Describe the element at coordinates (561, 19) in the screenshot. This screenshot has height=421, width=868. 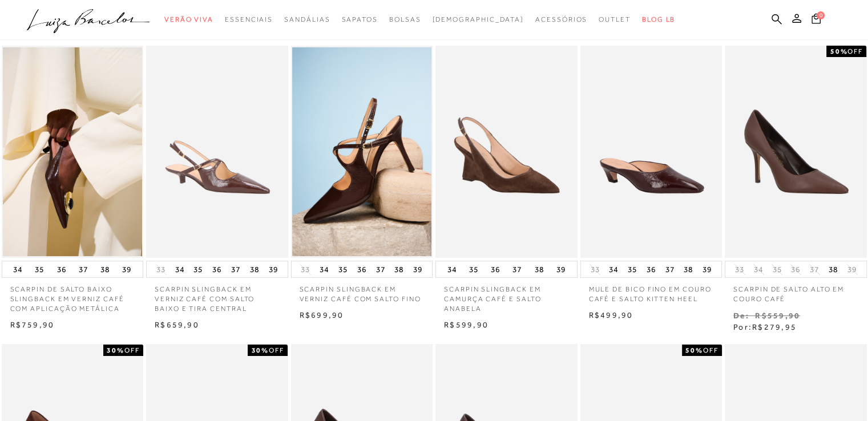
I see `span: Acessórios` at that location.